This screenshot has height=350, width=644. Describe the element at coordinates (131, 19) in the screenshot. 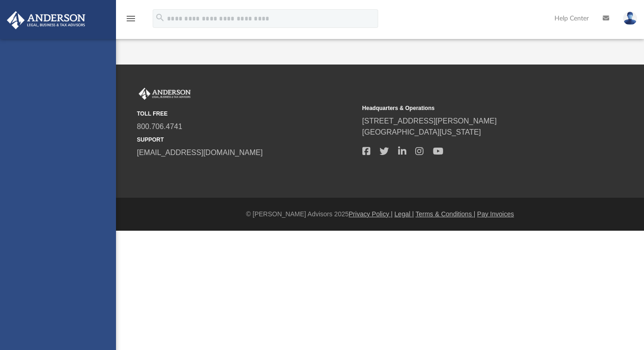

I see `i: menu` at that location.